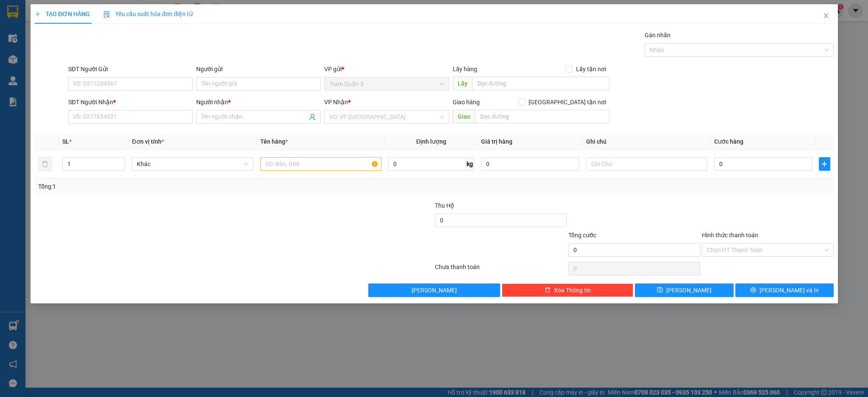 Image resolution: width=868 pixels, height=397 pixels. What do you see at coordinates (45, 164) in the screenshot?
I see `button: delete` at bounding box center [45, 164].